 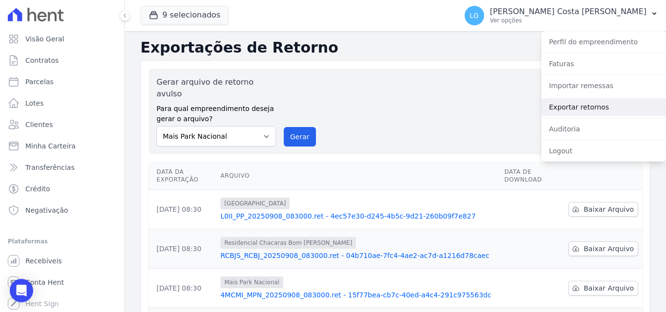 I want to click on span: LG, so click(x=474, y=16).